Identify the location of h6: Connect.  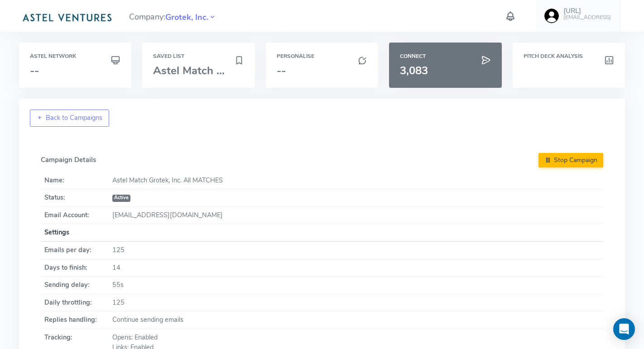
(445, 56).